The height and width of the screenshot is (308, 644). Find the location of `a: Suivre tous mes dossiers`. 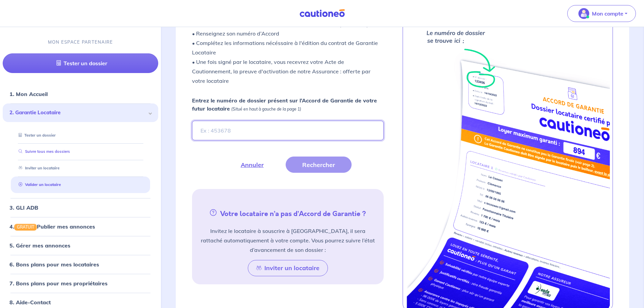

a: Suivre tous mes dossiers is located at coordinates (43, 152).